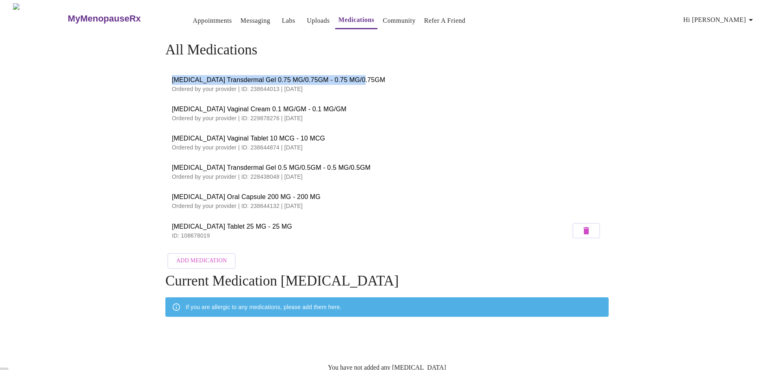  Describe the element at coordinates (288, 21) in the screenshot. I see `button: Labs` at that location.